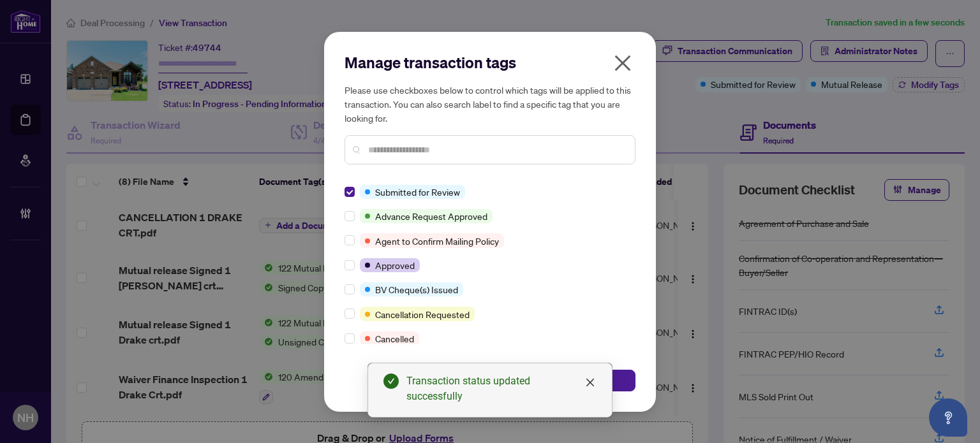 This screenshot has height=443, width=980. What do you see at coordinates (422, 314) in the screenshot?
I see `span: Cancellation Requested` at bounding box center [422, 314].